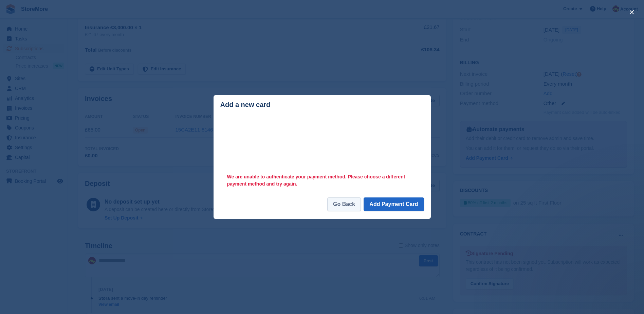 Image resolution: width=644 pixels, height=314 pixels. I want to click on a: Go Back, so click(344, 204).